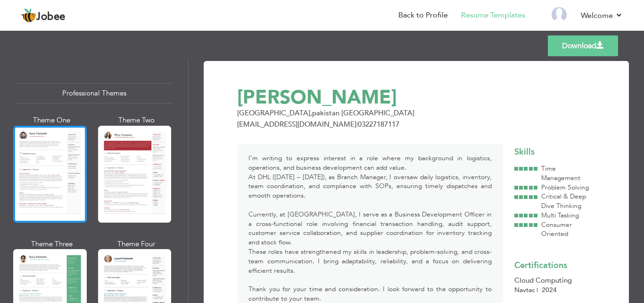  I want to click on div: Theme One, so click(52, 120).